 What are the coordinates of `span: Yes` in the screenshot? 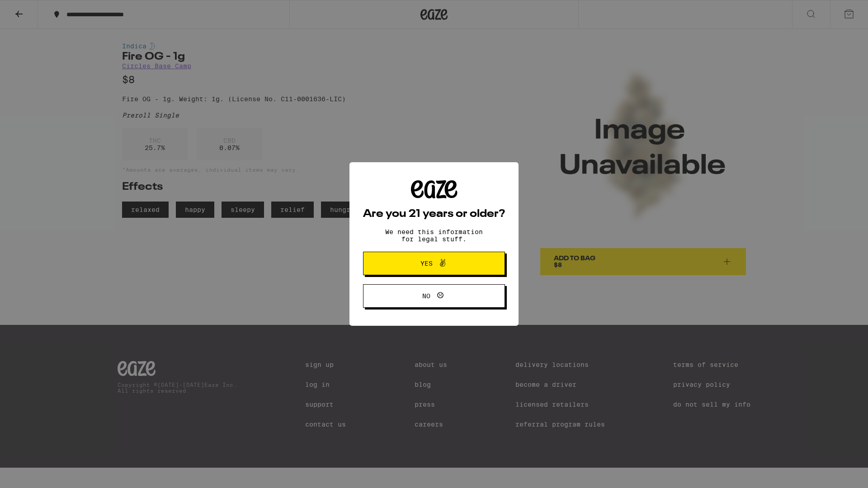 It's located at (426, 264).